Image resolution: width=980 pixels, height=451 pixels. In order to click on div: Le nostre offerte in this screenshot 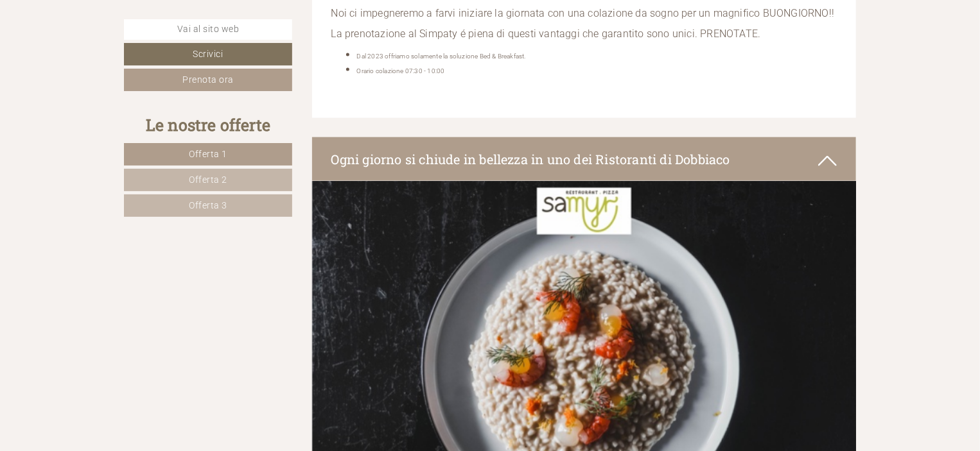, I will do `click(208, 125)`.